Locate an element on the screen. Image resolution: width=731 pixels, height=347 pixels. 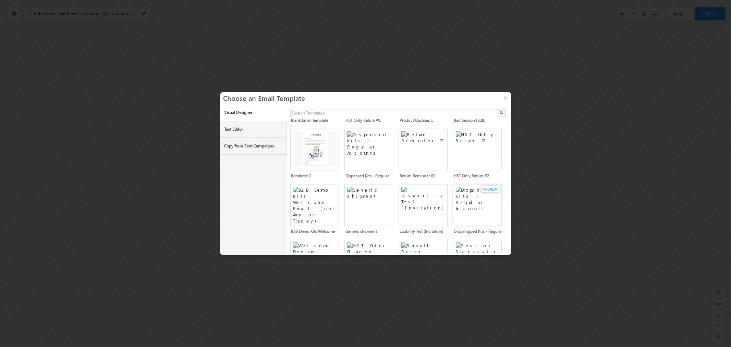
img: Return Reminder #2 is located at coordinates (424, 147).